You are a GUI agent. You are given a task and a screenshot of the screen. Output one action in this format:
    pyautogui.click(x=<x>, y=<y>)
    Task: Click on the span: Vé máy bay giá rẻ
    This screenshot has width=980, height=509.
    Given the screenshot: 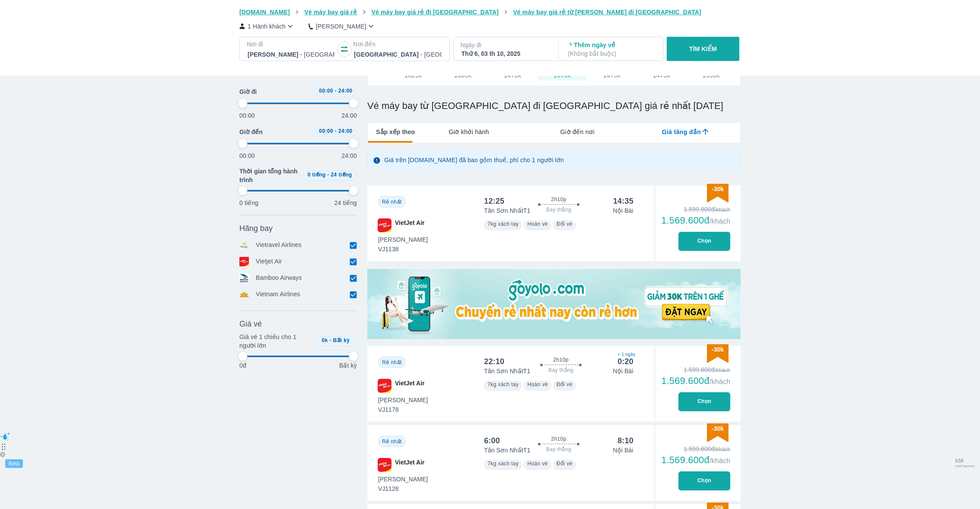 What is the action you would take?
    pyautogui.click(x=330, y=12)
    